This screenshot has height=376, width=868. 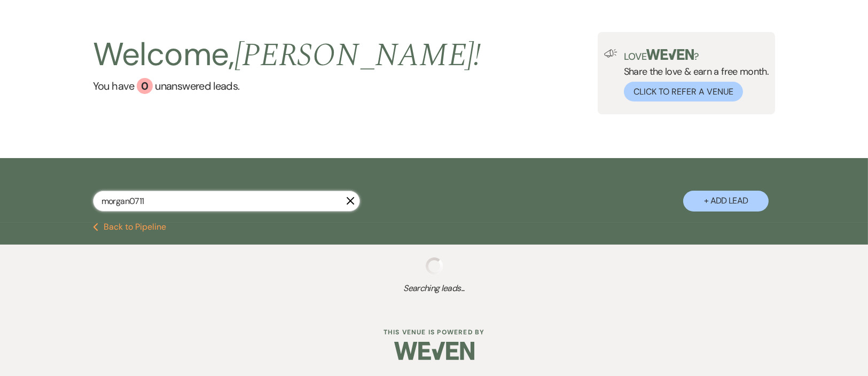 I want to click on a: You have 0 unanswered leads., so click(x=287, y=86).